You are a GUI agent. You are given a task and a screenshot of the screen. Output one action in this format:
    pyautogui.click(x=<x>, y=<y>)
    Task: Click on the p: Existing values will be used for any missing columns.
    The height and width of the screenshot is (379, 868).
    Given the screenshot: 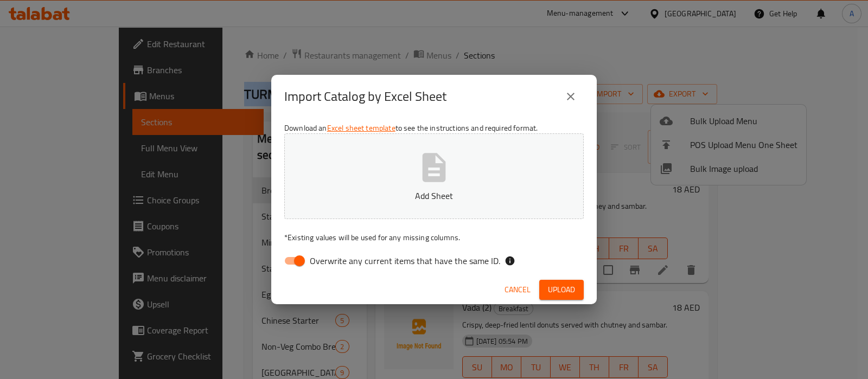 What is the action you would take?
    pyautogui.click(x=434, y=237)
    